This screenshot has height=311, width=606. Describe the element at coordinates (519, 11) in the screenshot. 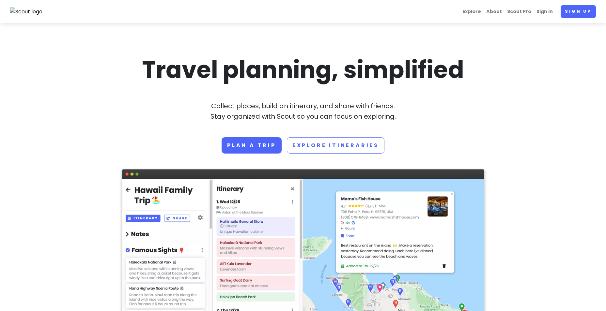

I see `a: Scout Pro` at that location.